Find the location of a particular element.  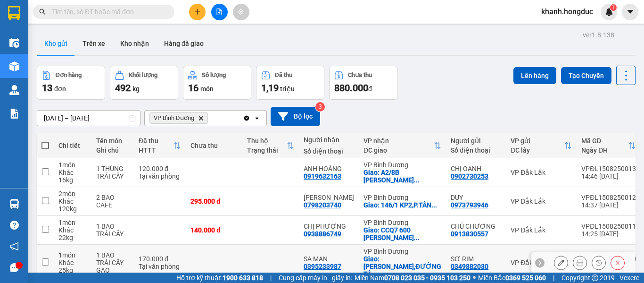

button: Số lượng16món is located at coordinates (217, 82).